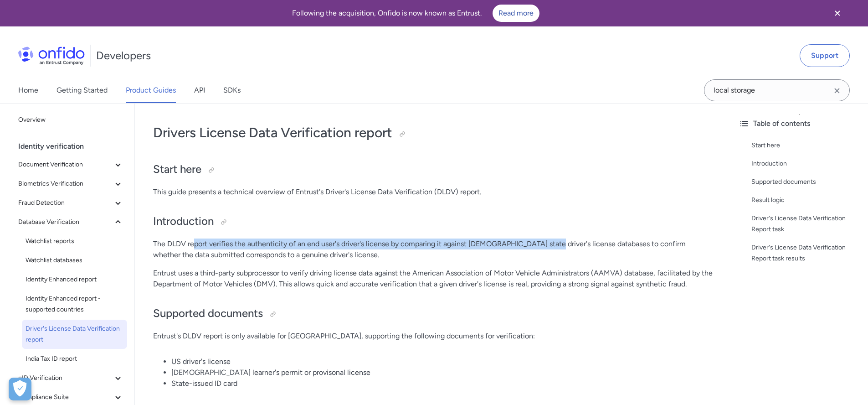  I want to click on a: Support, so click(824, 56).